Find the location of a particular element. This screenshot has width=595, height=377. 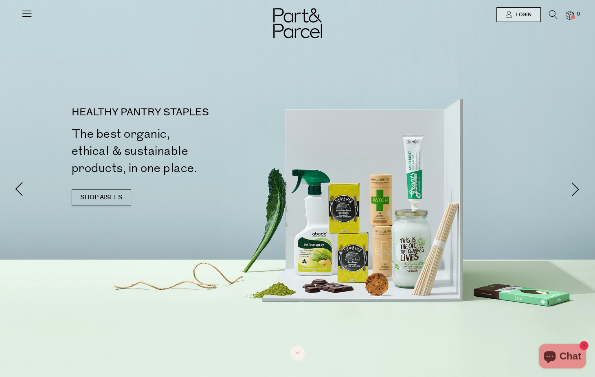

span: 0 is located at coordinates (579, 14).